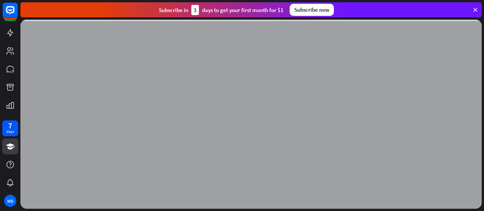 The width and height of the screenshot is (484, 211). Describe the element at coordinates (221, 10) in the screenshot. I see `div: Subscribe in days to get your first month for $1` at that location.